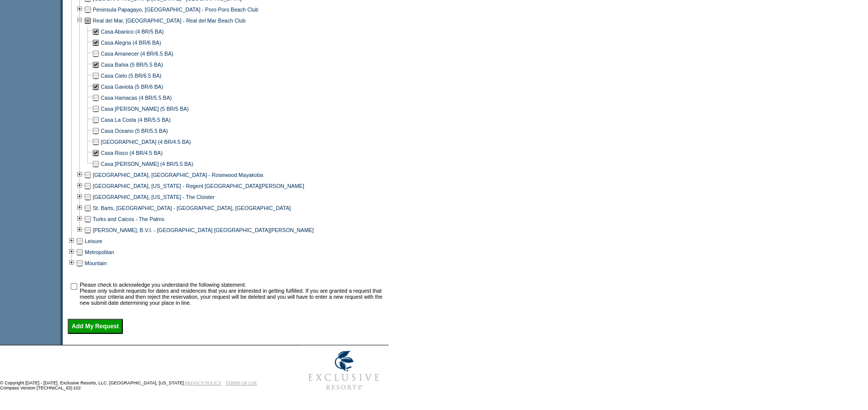 The image size is (868, 410). What do you see at coordinates (99, 252) in the screenshot?
I see `a: Metropolitan` at bounding box center [99, 252].